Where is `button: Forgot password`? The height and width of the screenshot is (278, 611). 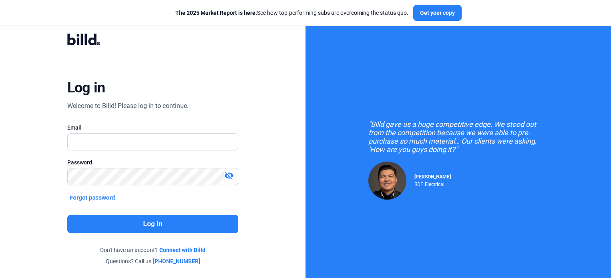
button: Forgot password is located at coordinates (93, 198).